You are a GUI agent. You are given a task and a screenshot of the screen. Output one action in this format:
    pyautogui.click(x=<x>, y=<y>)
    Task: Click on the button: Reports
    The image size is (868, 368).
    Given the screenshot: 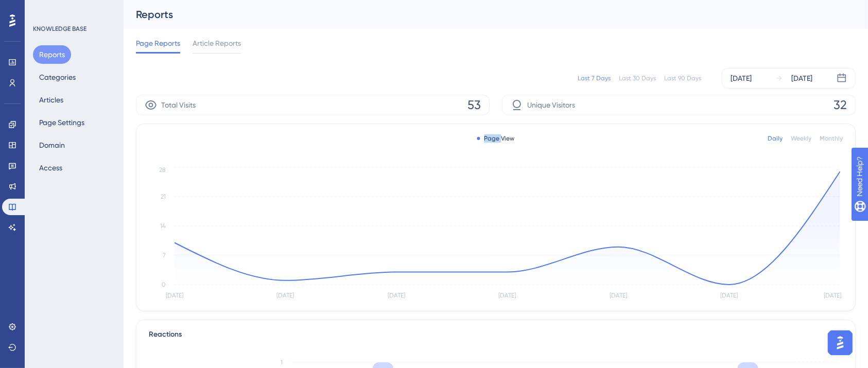 What is the action you would take?
    pyautogui.click(x=52, y=55)
    